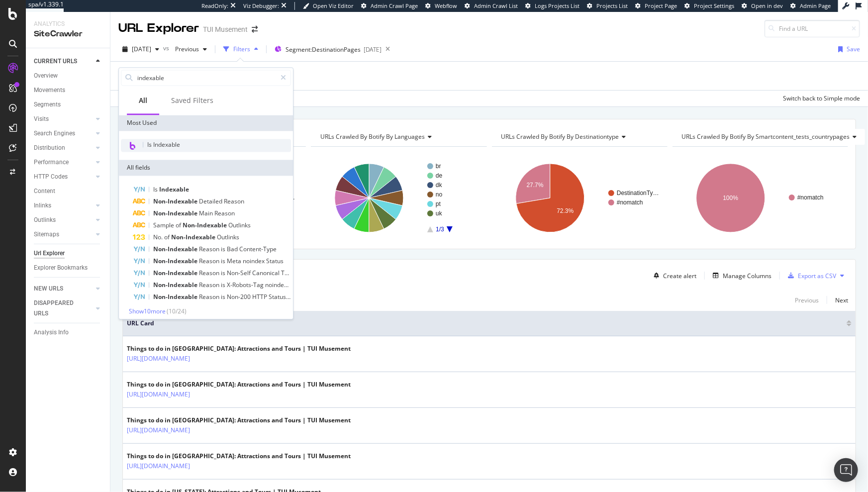  Describe the element at coordinates (164, 224) in the screenshot. I see `span: Sample` at that location.